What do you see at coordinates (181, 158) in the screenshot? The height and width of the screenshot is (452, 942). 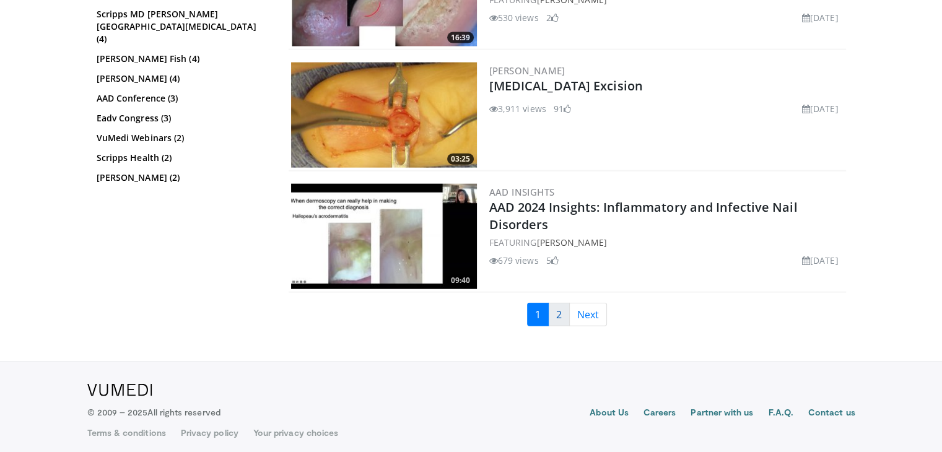 I see `a: Scripps Health (2)` at bounding box center [181, 158].